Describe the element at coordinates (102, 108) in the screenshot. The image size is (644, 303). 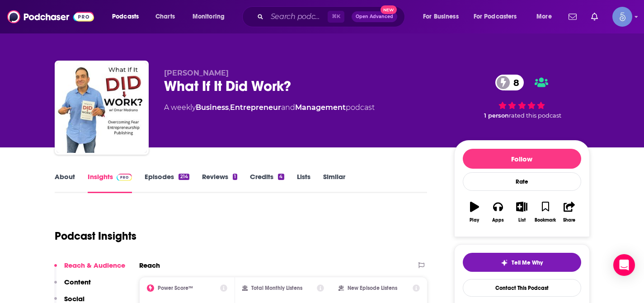
I see `img: What If It Did Work?` at that location.